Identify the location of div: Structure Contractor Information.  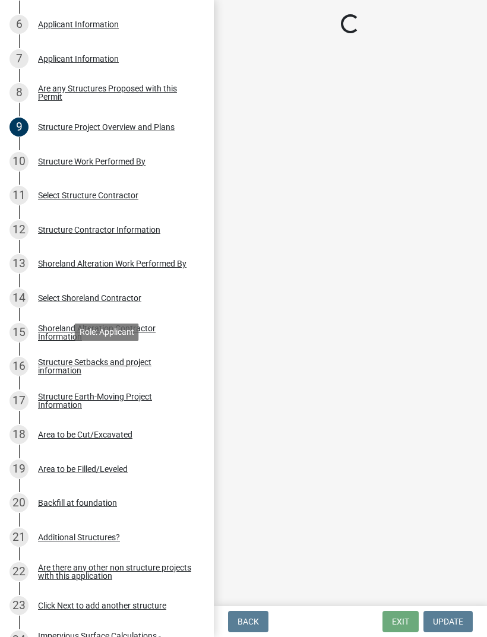
(99, 230).